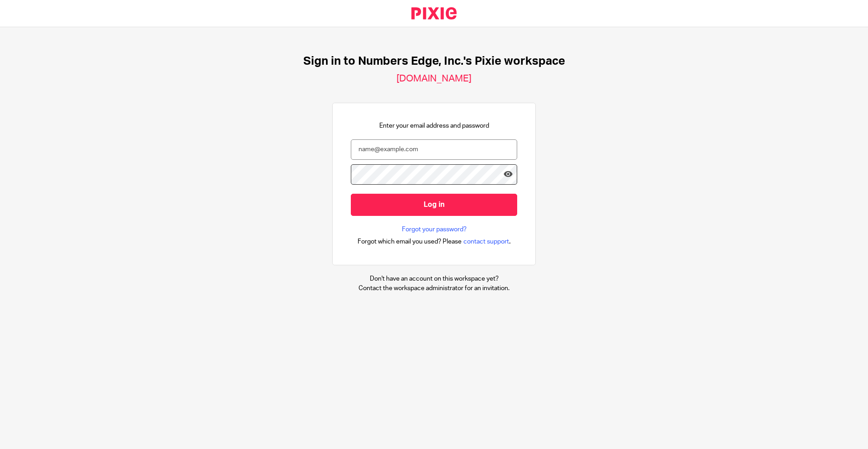  Describe the element at coordinates (434, 288) in the screenshot. I see `p: Contact the workspace administrator for an invitation.` at that location.